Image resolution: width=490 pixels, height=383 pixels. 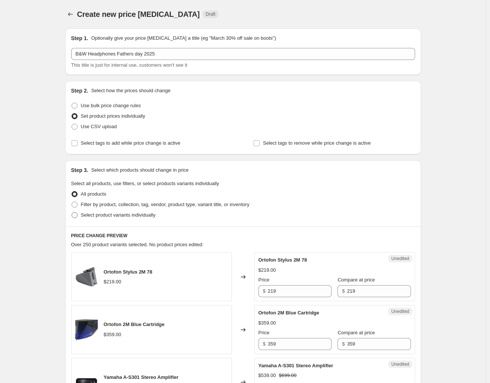 I want to click on p: Select how the prices should change, so click(x=131, y=91).